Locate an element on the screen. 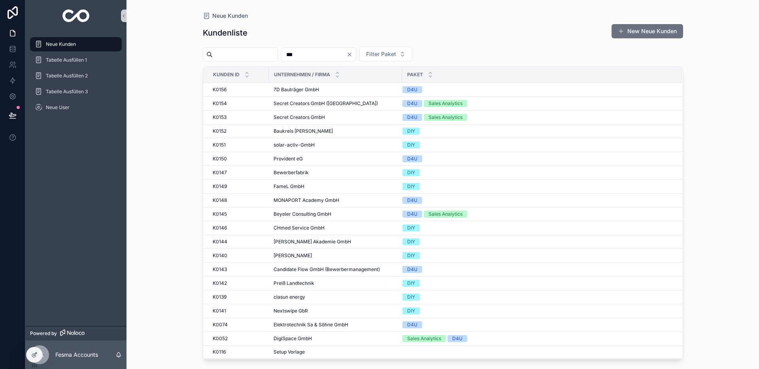 The width and height of the screenshot is (759, 369). span: Elektrotechnik Sa & Söhne GmbH is located at coordinates (311, 325).